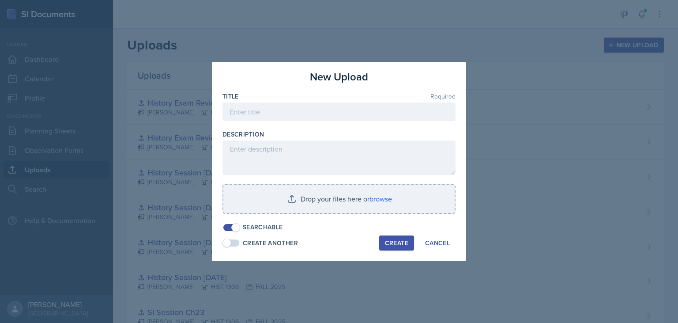 The image size is (678, 323). Describe the element at coordinates (339, 112) in the screenshot. I see `input: Enter title` at that location.